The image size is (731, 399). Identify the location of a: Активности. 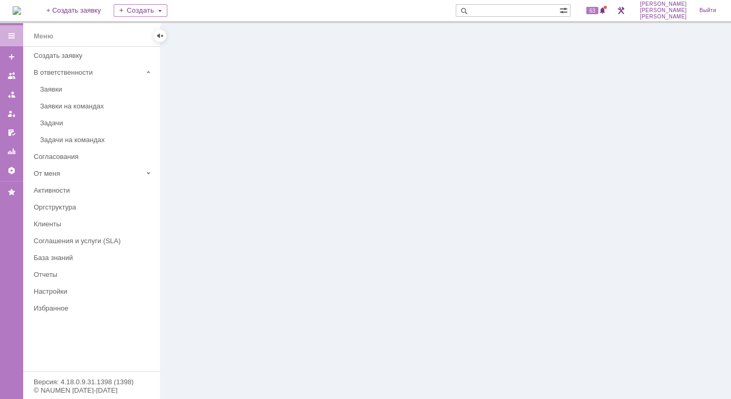
(94, 190).